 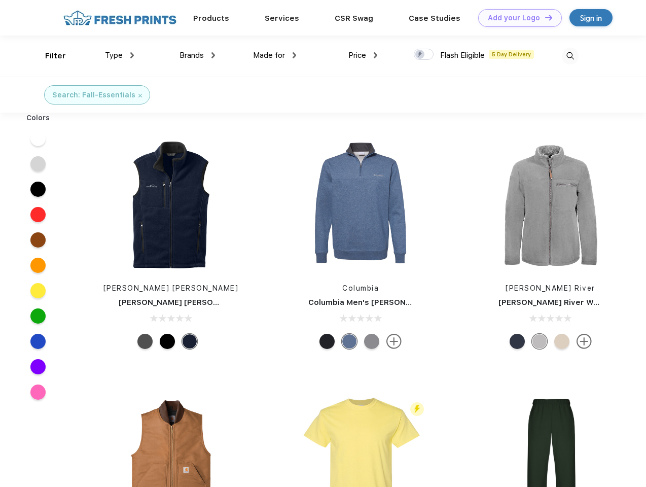 I want to click on img: fo%20logo%202.webp, so click(x=120, y=18).